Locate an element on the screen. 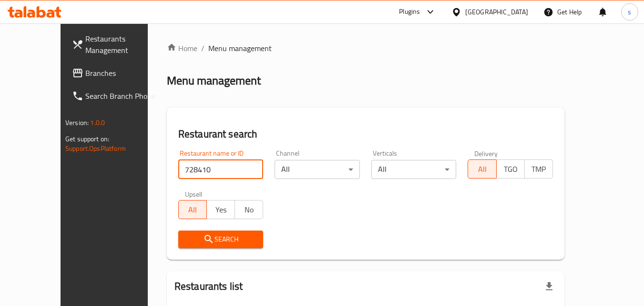  button: TGO is located at coordinates (511, 169).